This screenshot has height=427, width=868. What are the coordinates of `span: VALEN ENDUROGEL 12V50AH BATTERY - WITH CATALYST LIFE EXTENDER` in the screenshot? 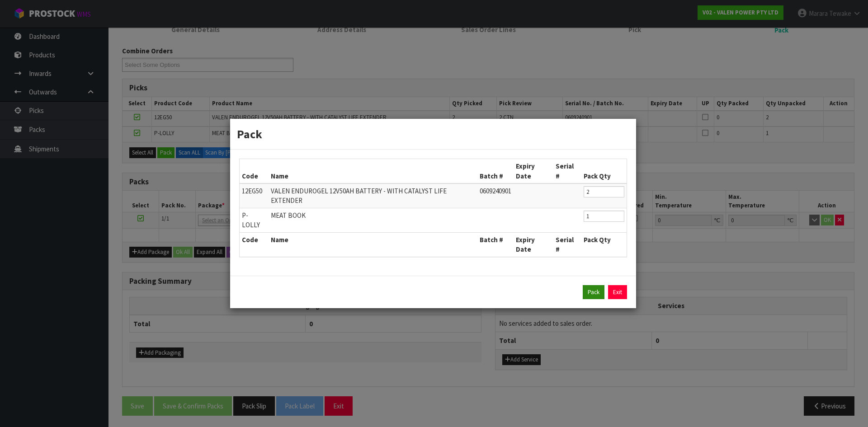 It's located at (358, 196).